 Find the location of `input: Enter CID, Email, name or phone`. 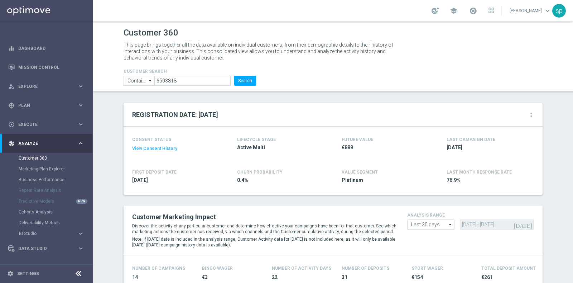

input: Enter CID, Email, name or phone is located at coordinates (192, 81).